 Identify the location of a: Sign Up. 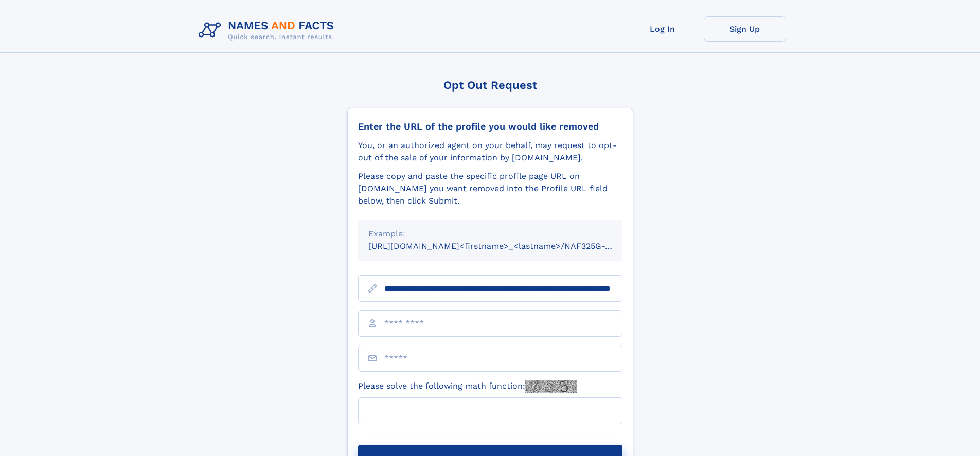
(745, 29).